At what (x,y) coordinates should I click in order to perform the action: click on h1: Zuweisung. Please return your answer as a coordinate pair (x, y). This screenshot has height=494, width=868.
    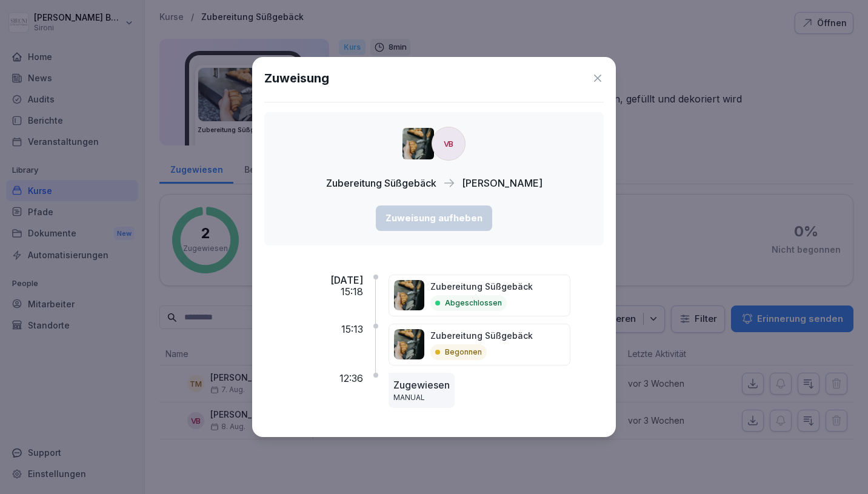
    Looking at the image, I should click on (296, 78).